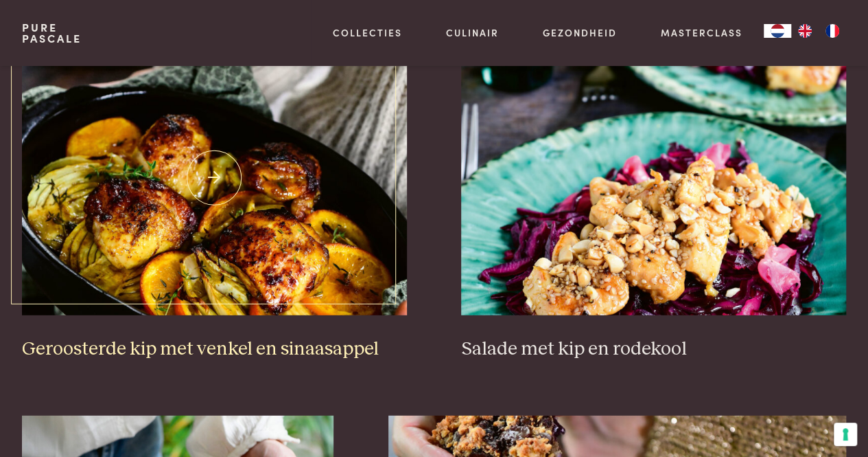  I want to click on div: Language, so click(777, 31).